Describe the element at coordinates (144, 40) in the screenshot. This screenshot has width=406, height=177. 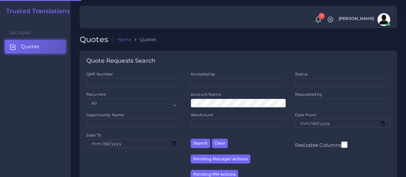
I see `li: Quotes` at that location.